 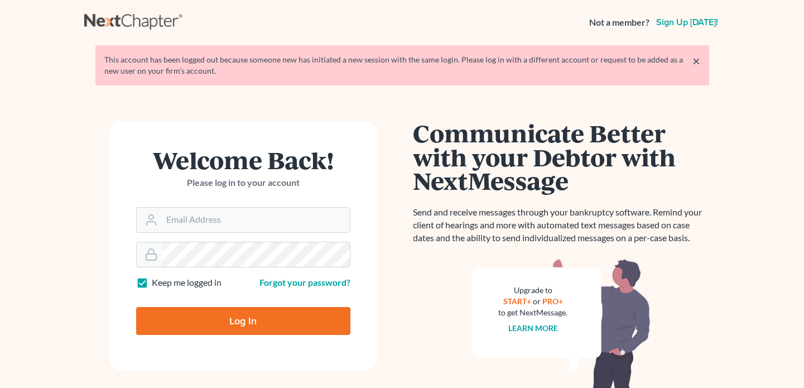 I want to click on div: This account has been logged out because someone new has initiated a new session with the same lo..., so click(x=402, y=65).